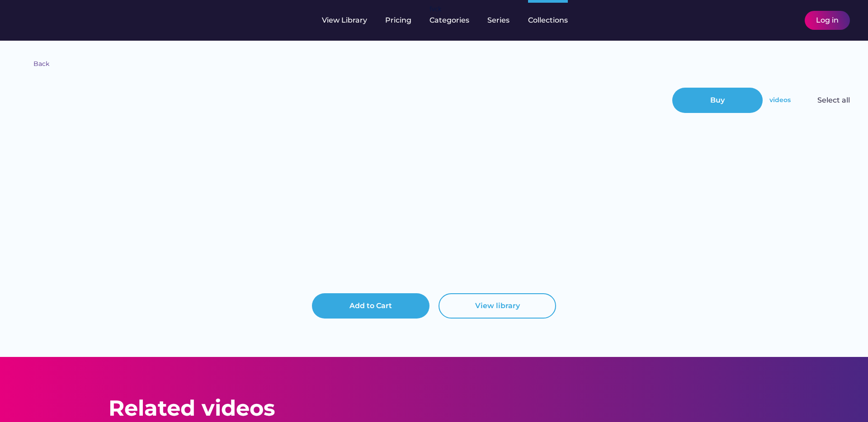  I want to click on div: Select all, so click(833, 100).